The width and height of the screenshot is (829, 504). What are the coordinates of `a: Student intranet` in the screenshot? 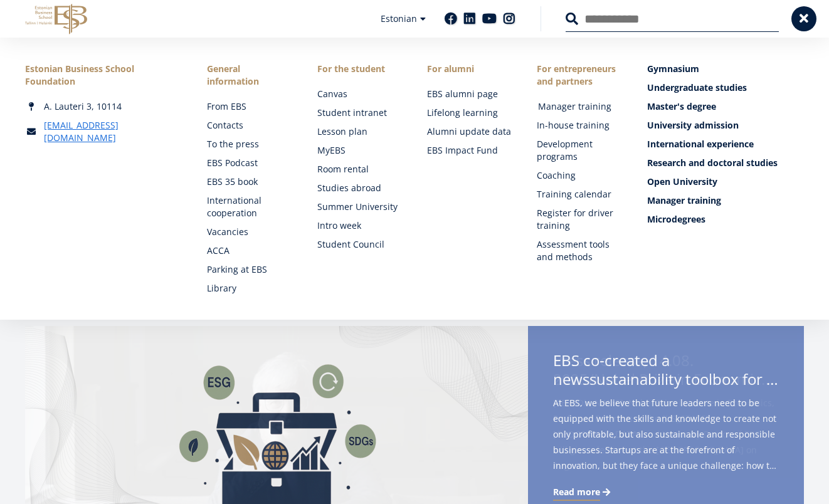 It's located at (359, 113).